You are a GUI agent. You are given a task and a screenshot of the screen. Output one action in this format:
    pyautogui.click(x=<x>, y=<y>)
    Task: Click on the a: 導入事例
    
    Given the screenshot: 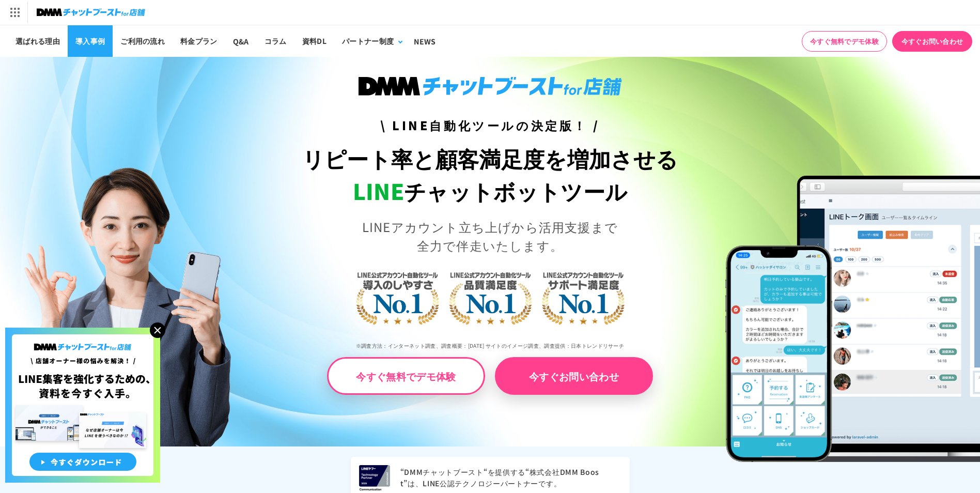 What is the action you would take?
    pyautogui.click(x=90, y=41)
    